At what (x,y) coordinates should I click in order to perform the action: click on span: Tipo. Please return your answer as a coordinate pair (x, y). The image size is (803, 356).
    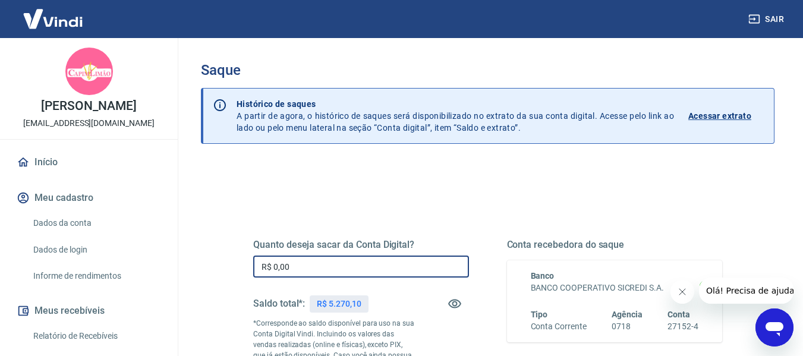
    Looking at the image, I should click on (539, 315).